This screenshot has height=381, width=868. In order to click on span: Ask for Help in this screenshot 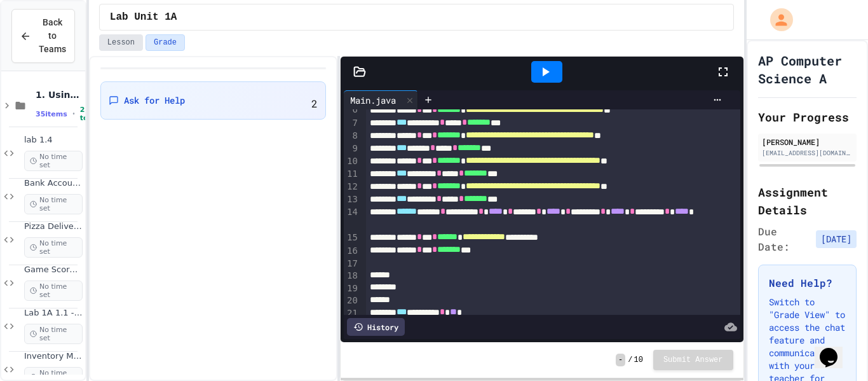, I will do `click(154, 100)`.